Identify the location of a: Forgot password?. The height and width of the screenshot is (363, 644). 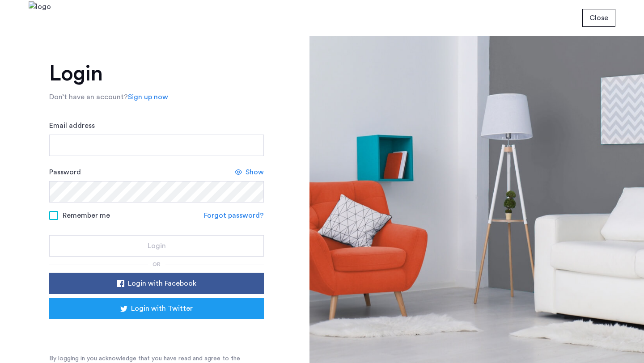
(234, 216).